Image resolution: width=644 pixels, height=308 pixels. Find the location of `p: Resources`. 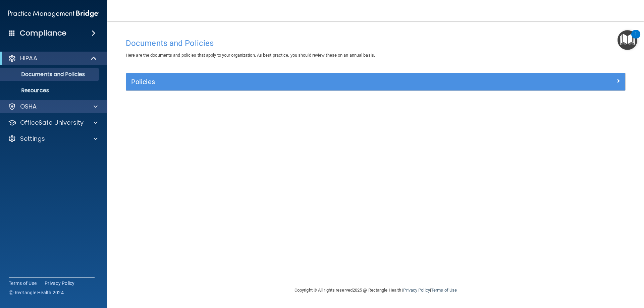

p: Resources is located at coordinates (50, 91).